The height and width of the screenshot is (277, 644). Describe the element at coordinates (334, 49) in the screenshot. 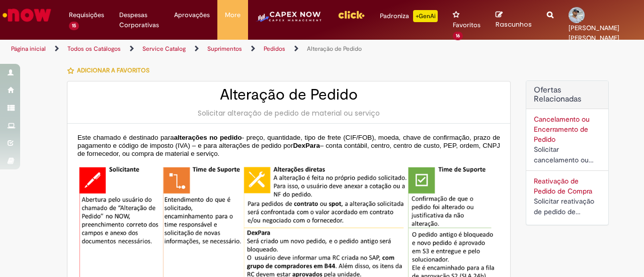

I see `a: Alteração de Pedido` at that location.